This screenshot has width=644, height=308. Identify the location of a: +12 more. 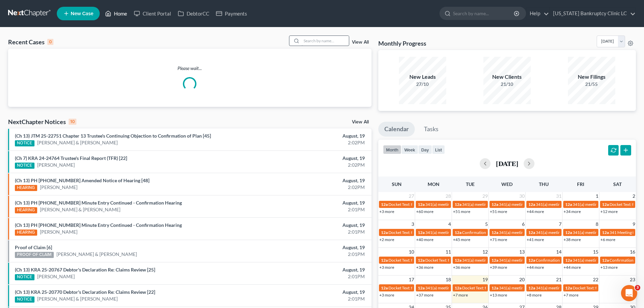
(609, 212).